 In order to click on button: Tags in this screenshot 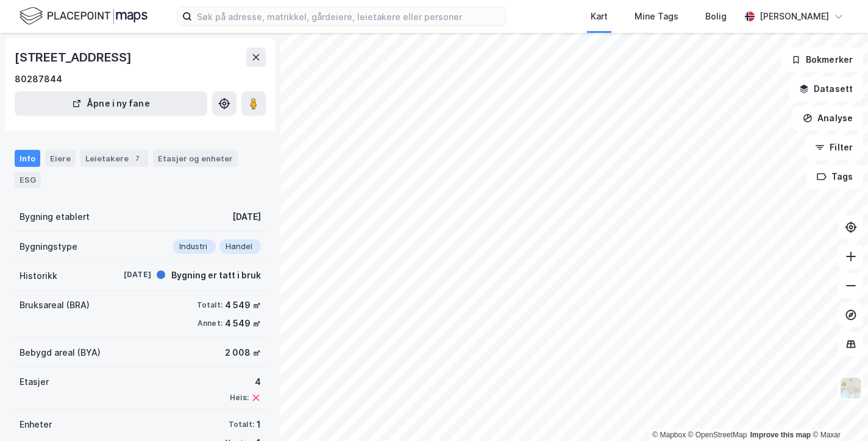, I will do `click(834, 176)`.